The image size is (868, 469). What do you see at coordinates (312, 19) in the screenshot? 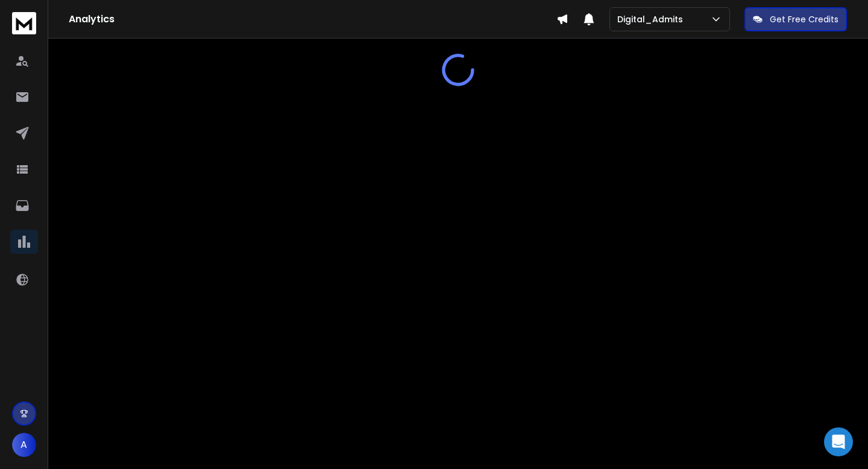
I see `h1: Analytics` at bounding box center [312, 19].